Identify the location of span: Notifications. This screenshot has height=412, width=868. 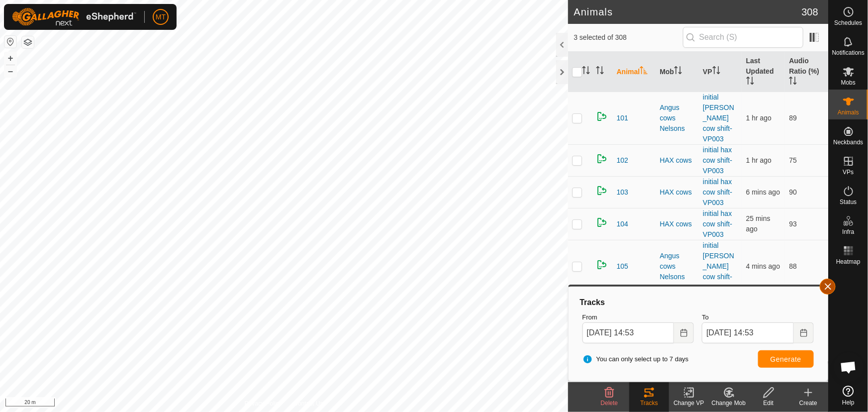
(848, 53).